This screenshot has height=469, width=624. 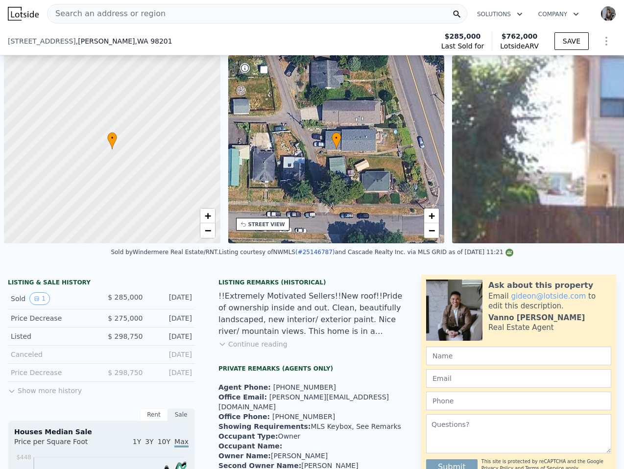 What do you see at coordinates (125, 297) in the screenshot?
I see `span: $ 285,000` at bounding box center [125, 297].